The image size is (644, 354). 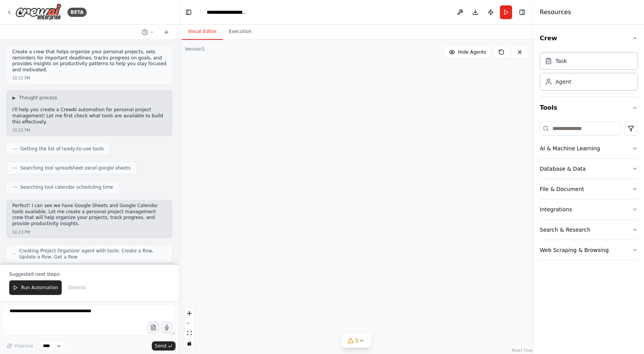 I want to click on span: Dismiss, so click(x=77, y=288).